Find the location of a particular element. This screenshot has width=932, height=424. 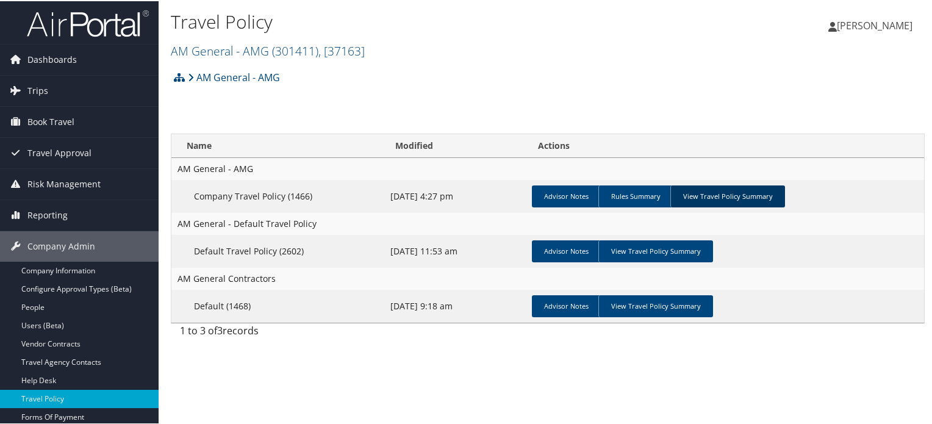

td: Default Travel Policy (2602) is located at coordinates (277, 250).